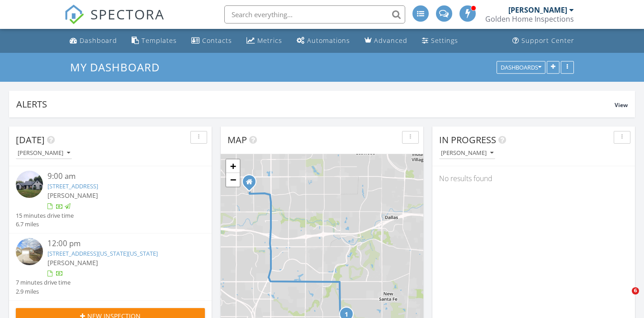  What do you see at coordinates (118, 176) in the screenshot?
I see `div: 9:00 am` at bounding box center [118, 176].